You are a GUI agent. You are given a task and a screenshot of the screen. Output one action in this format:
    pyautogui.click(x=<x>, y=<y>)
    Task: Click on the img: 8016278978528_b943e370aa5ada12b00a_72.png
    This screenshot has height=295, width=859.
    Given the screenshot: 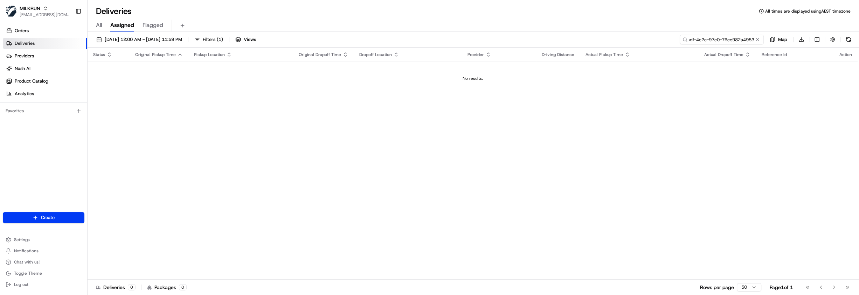 What is the action you would take?
    pyautogui.click(x=21, y=73)
    